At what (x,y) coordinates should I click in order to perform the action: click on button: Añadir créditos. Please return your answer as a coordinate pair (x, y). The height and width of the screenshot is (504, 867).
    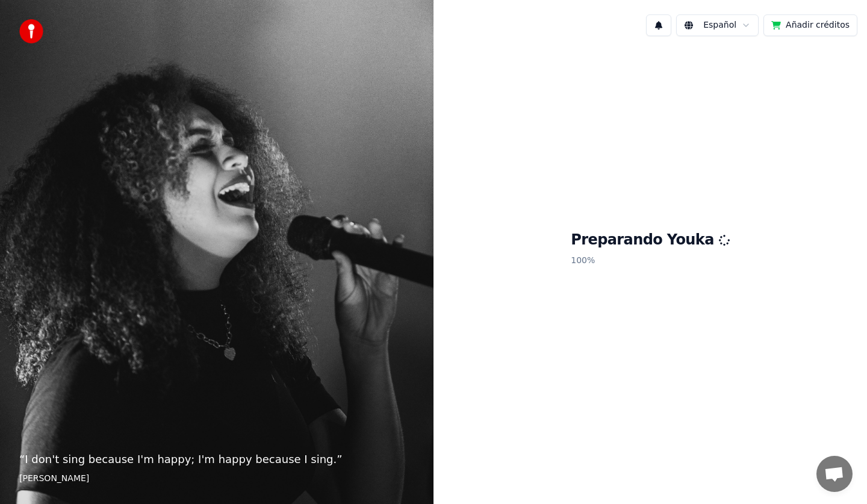
    Looking at the image, I should click on (810, 26).